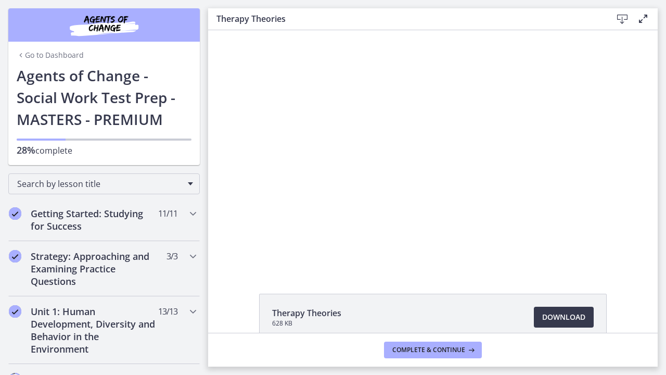  I want to click on h1: Agents of Change - Social Work Test Prep - MASTERS - PREMIUM, so click(104, 97).